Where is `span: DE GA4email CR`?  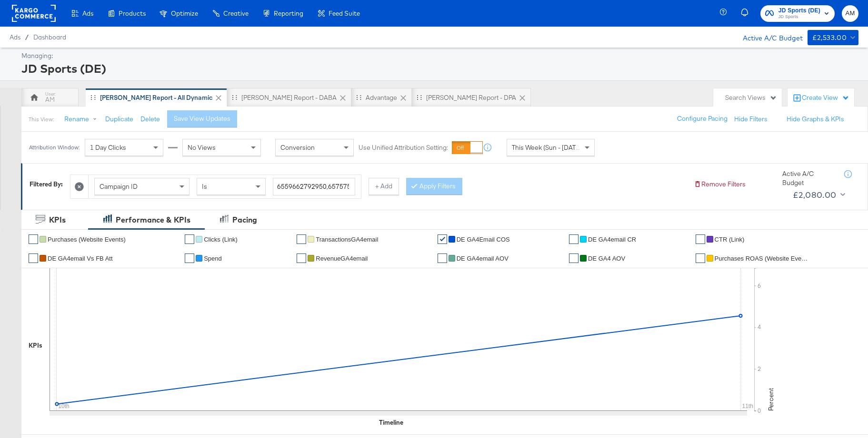
span: DE GA4email CR is located at coordinates (612, 239).